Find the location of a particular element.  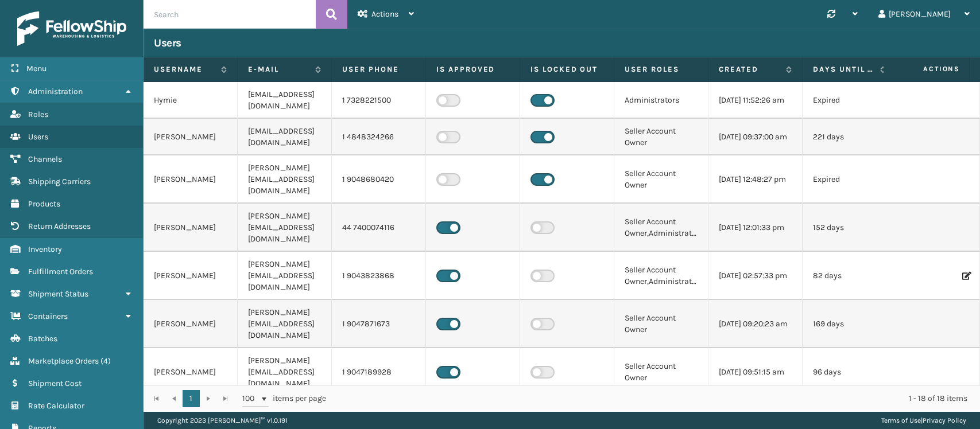

td: 44 7400074116 is located at coordinates (379, 228).